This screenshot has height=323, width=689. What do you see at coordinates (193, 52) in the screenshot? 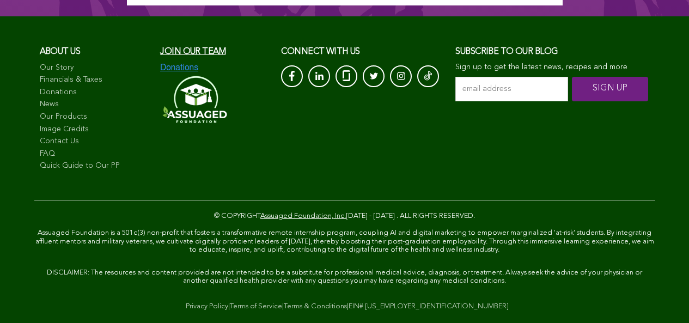
I see `a: Join our team` at bounding box center [193, 52].